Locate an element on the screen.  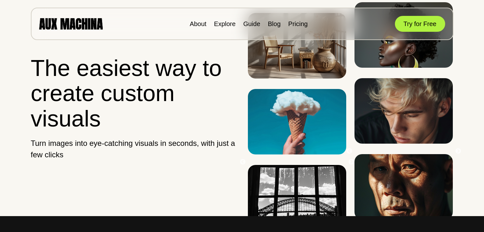
a: Pricing is located at coordinates (298, 24).